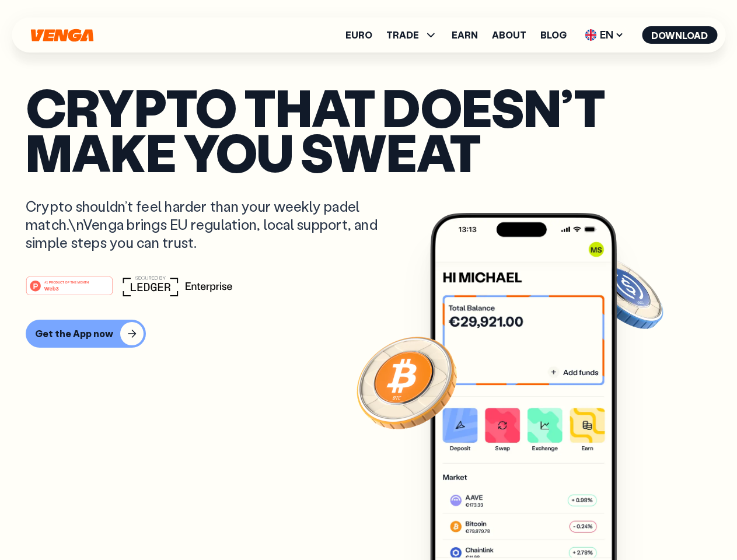 The image size is (737, 560). Describe the element at coordinates (604, 35) in the screenshot. I see `span: EN` at that location.